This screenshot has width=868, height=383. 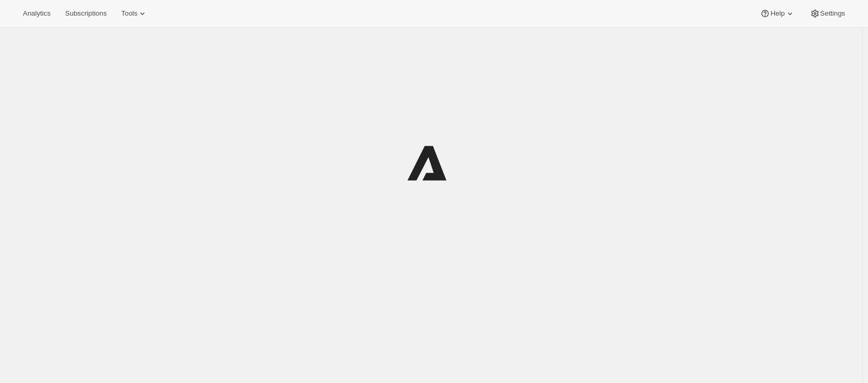 What do you see at coordinates (833, 13) in the screenshot?
I see `span: Settings` at bounding box center [833, 13].